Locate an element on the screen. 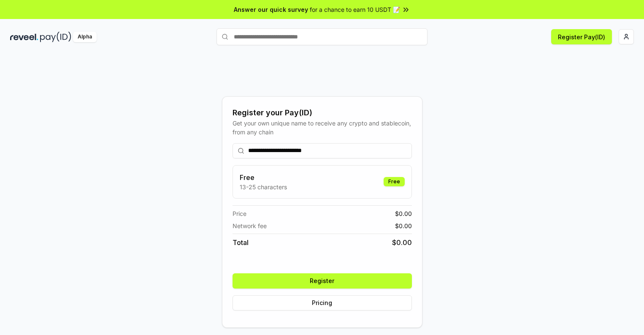  div: Register your Pay(ID) is located at coordinates (322, 113).